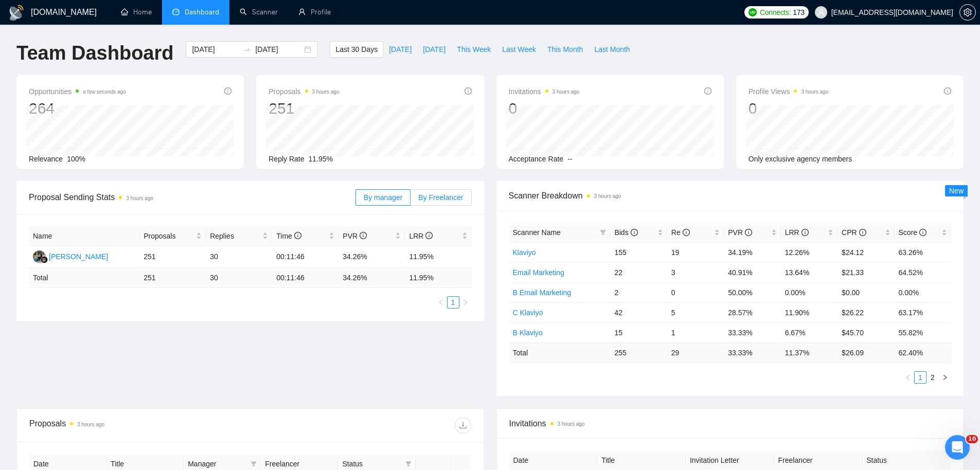  Describe the element at coordinates (440, 302) in the screenshot. I see `button: left` at that location.